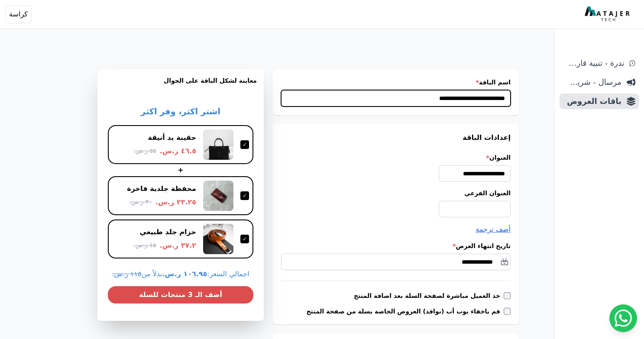 The image size is (644, 339). I want to click on span: ندرة - تنبية قارب علي النفاذ, so click(593, 63).